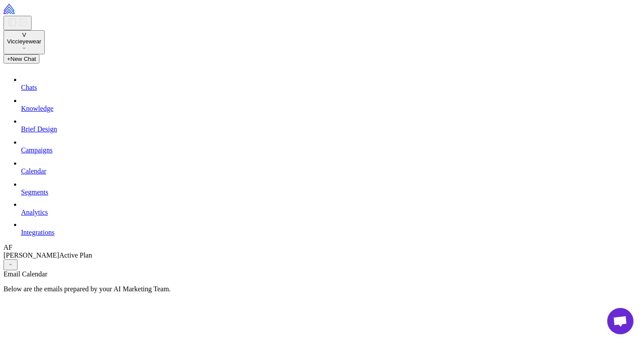  What do you see at coordinates (39, 129) in the screenshot?
I see `span: Brief Design` at bounding box center [39, 129].